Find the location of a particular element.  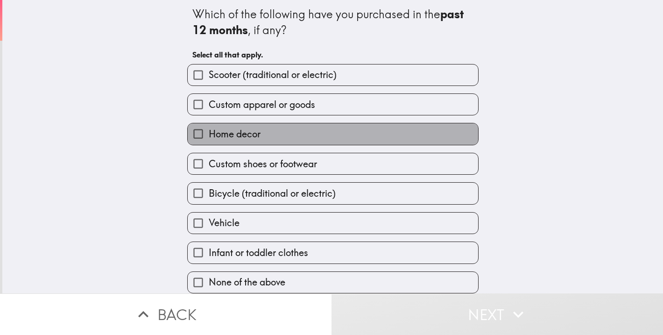

button: Vehicle is located at coordinates (333, 223).